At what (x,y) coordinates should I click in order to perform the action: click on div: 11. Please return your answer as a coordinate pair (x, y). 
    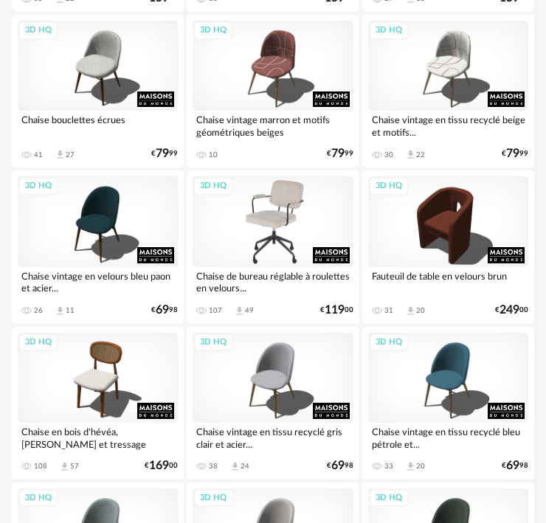
    Looking at the image, I should click on (70, 311).